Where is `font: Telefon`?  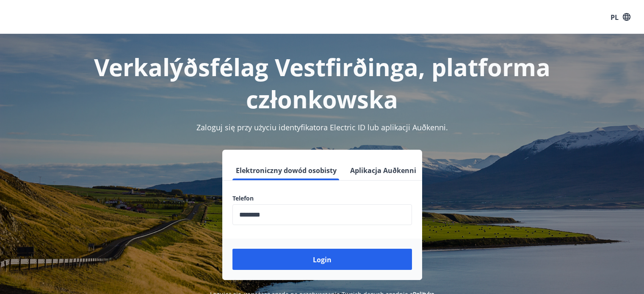
font: Telefon is located at coordinates (243, 198).